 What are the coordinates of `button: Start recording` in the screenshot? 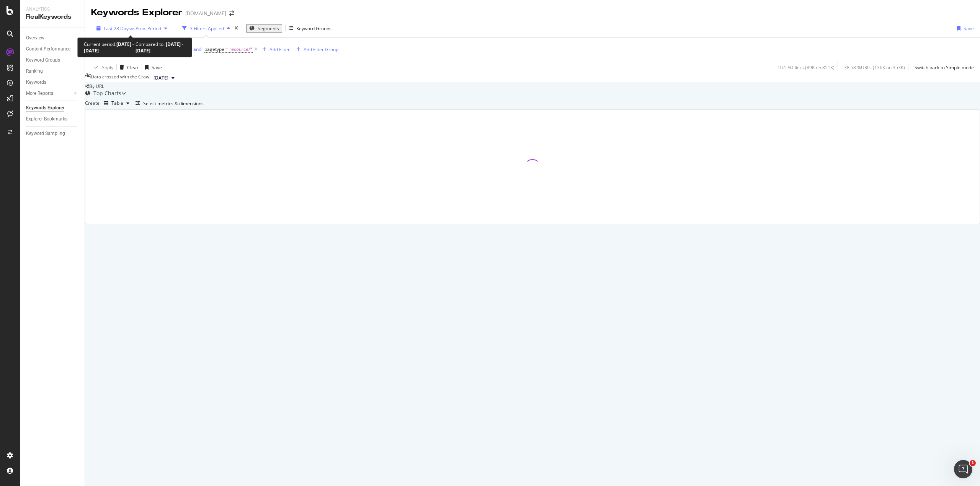 It's located at (52, 254).